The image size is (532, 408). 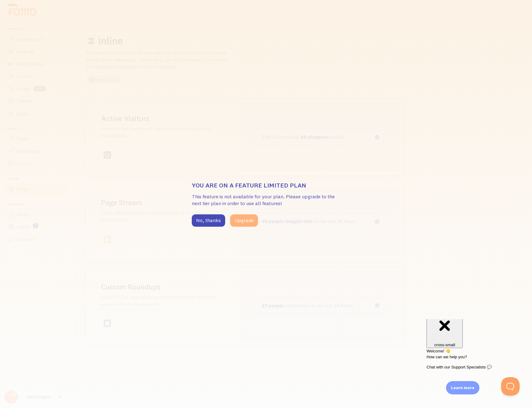 What do you see at coordinates (462, 388) in the screenshot?
I see `div: Learn more` at bounding box center [462, 388].